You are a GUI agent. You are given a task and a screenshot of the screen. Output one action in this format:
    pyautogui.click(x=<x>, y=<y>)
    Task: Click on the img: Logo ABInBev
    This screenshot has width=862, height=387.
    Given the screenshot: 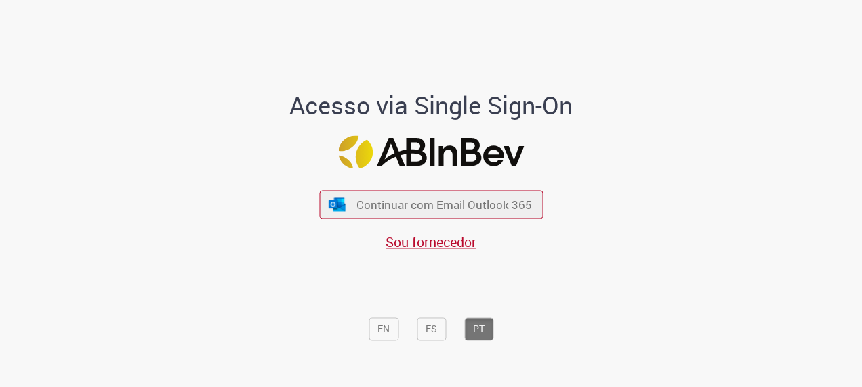 What is the action you would take?
    pyautogui.click(x=431, y=152)
    